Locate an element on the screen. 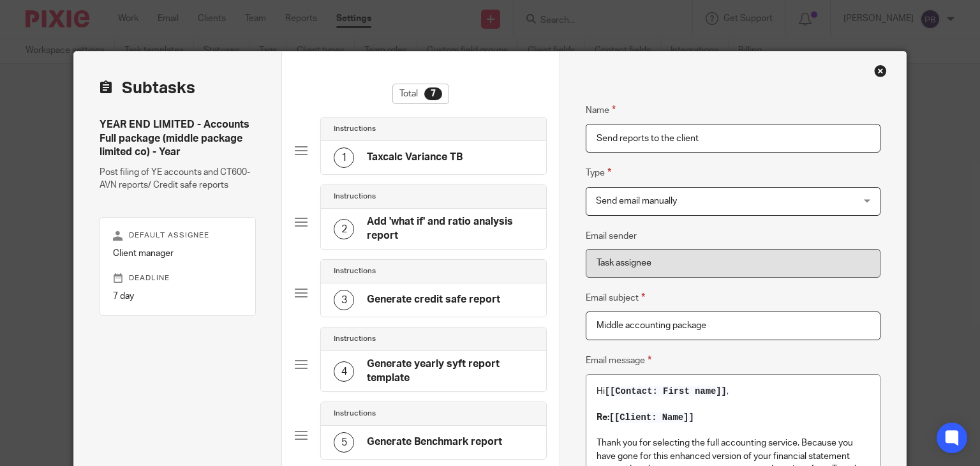 The image size is (980, 466). p: Hi , is located at coordinates (733, 391).